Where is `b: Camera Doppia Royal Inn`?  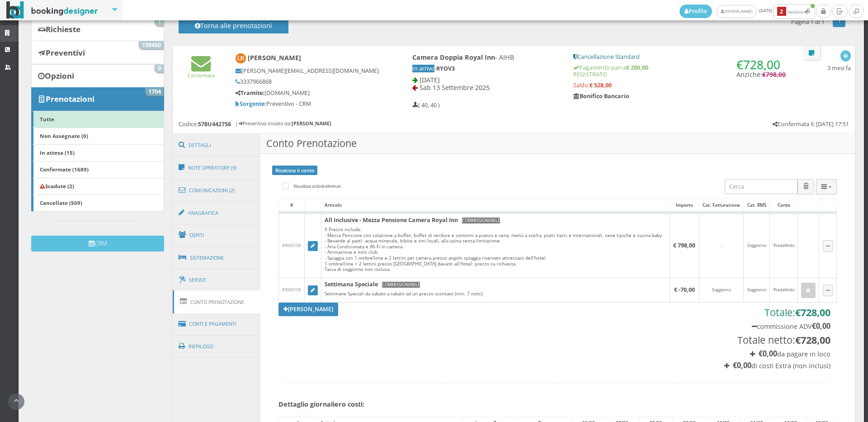 b: Camera Doppia Royal Inn is located at coordinates (453, 57).